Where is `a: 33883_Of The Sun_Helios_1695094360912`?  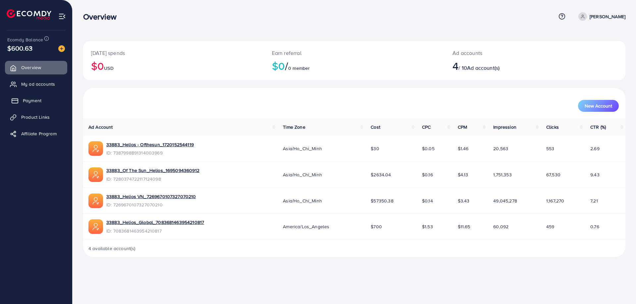
a: 33883_Of The Sun_Helios_1695094360912 is located at coordinates (153, 170).